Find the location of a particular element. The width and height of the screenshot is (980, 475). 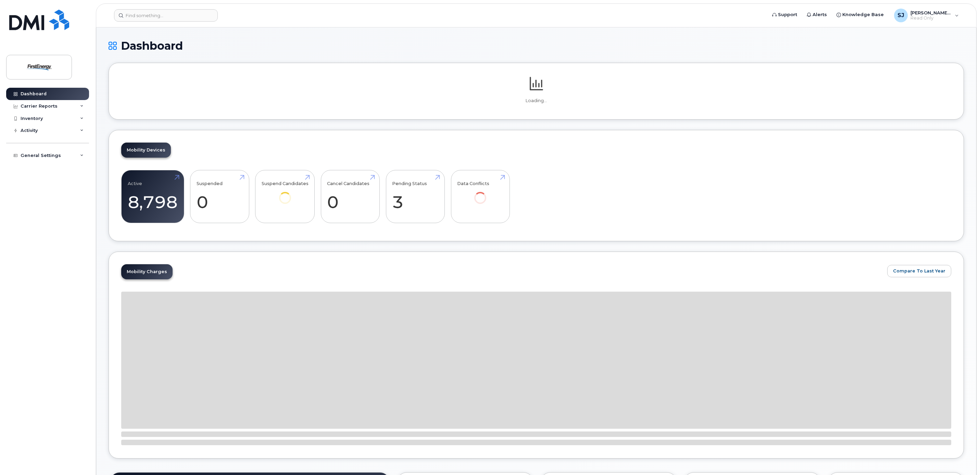

a: Cancel Candidates 0 is located at coordinates (350, 197).